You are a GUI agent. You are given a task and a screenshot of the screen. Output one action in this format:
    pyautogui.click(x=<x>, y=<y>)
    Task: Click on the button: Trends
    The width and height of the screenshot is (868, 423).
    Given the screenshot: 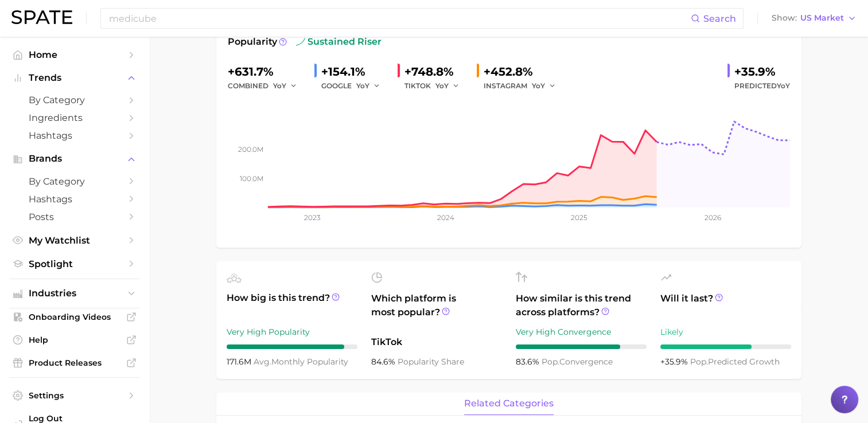 What is the action you would take?
    pyautogui.click(x=74, y=78)
    